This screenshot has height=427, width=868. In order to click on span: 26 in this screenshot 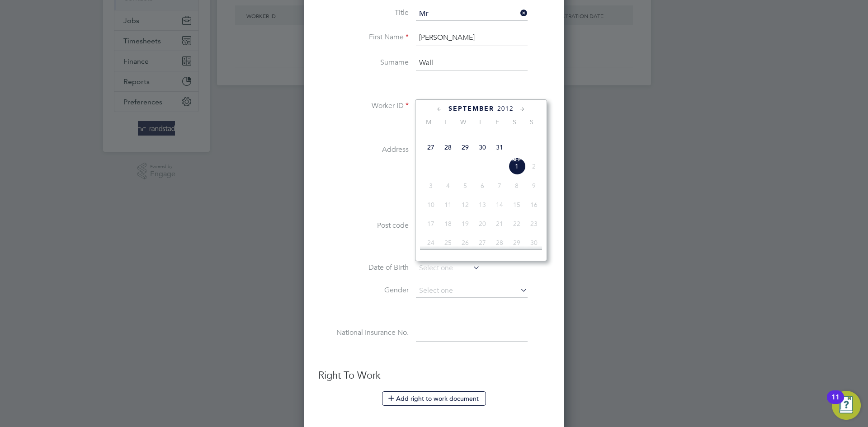, I will do `click(466, 243)`.